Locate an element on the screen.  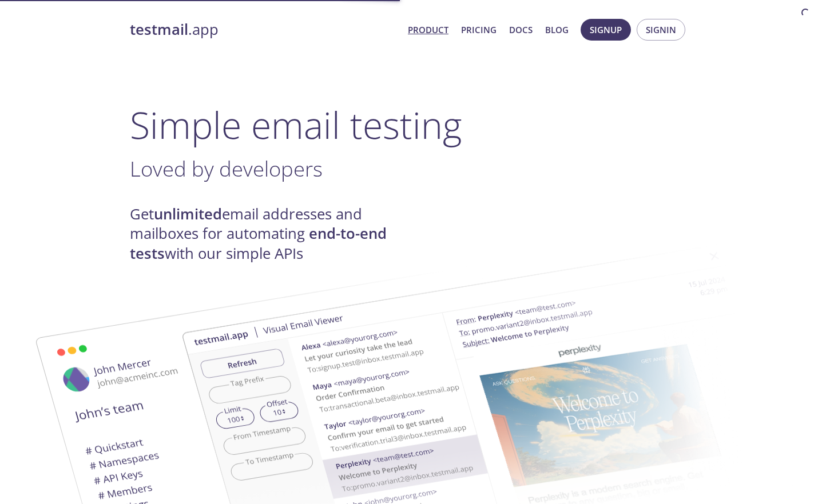
strong: end-to-end tests is located at coordinates (258, 243).